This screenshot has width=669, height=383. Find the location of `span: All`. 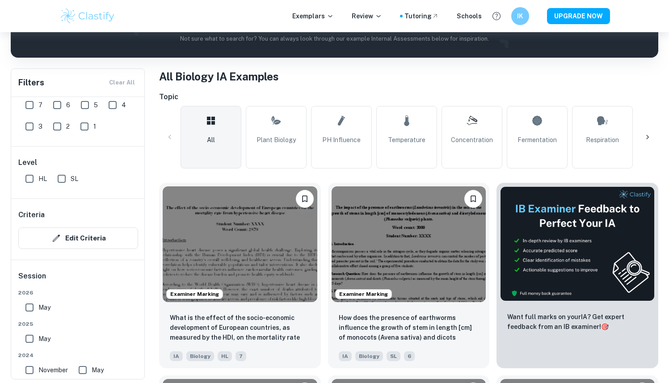

span: All is located at coordinates (211, 140).